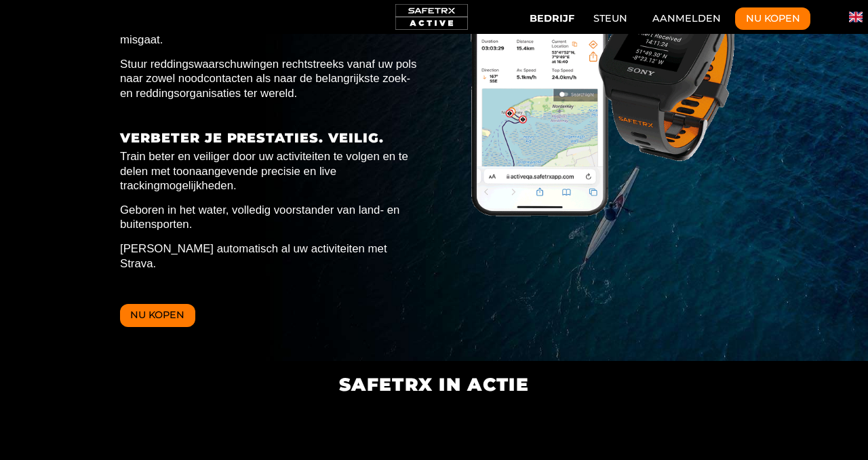  I want to click on a: Steun, so click(611, 19).